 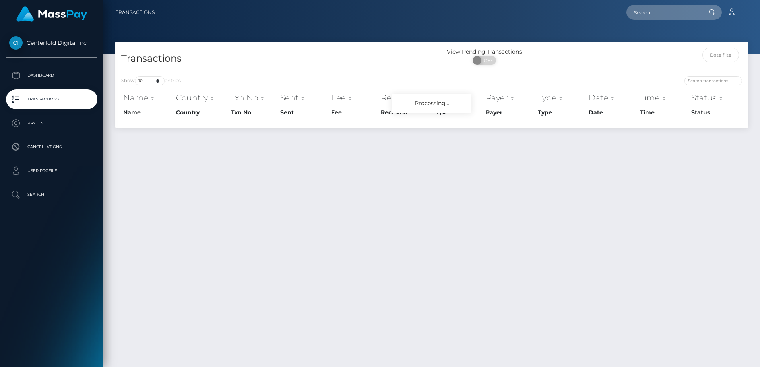 I want to click on img: Centerfold Digital Inc, so click(x=16, y=43).